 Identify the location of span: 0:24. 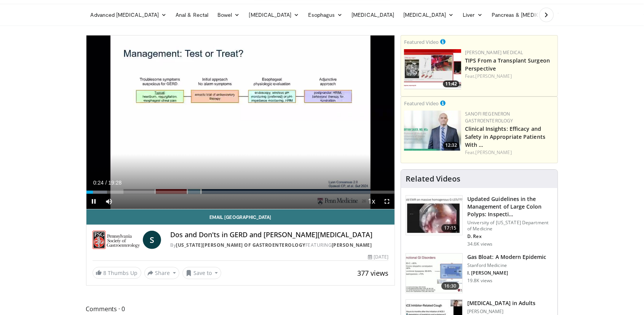
(98, 183).